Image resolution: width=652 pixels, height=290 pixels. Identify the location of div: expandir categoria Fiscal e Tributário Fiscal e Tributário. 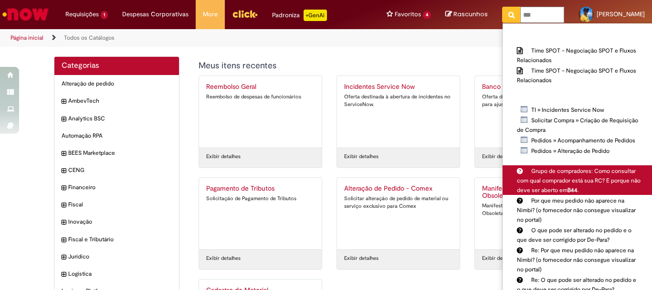
(116, 239).